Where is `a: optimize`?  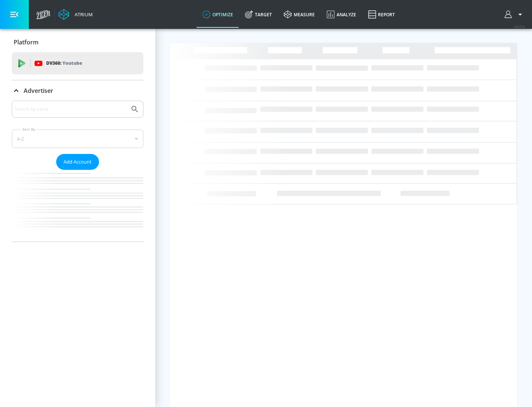
a: optimize is located at coordinates (218, 14).